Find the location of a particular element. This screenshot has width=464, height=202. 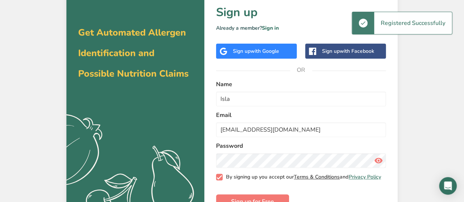

div: Open Intercom Messenger is located at coordinates (447, 186).